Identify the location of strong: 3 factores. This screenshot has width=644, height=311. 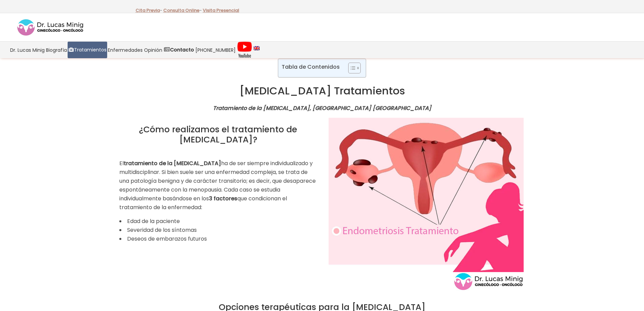
(223, 198).